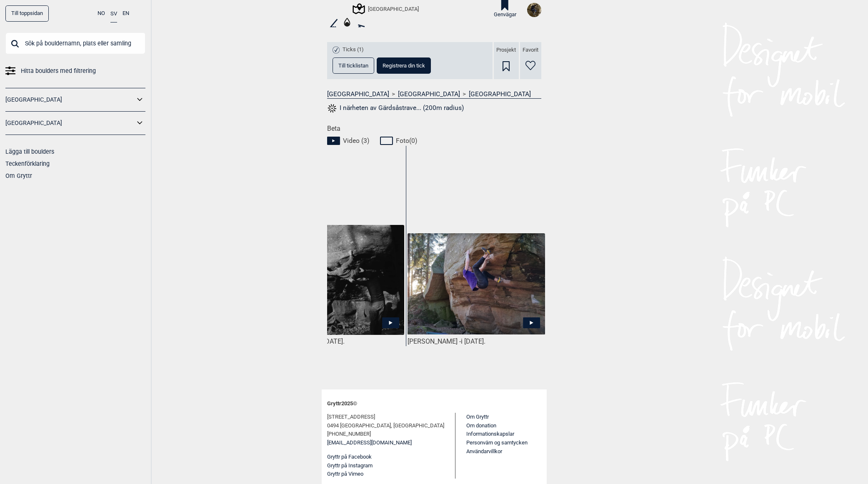 The width and height of the screenshot is (868, 484). Describe the element at coordinates (30, 151) in the screenshot. I see `a: Lägga till boulders` at that location.